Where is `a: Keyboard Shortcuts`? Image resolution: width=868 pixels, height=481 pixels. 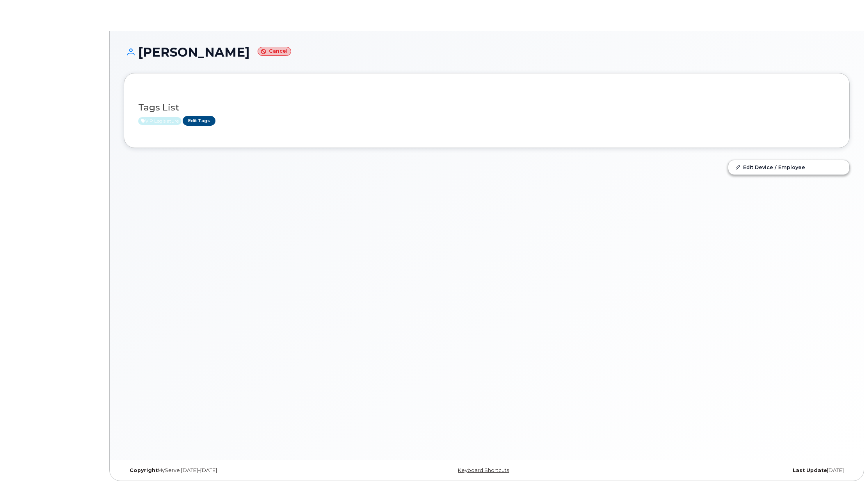
a: Keyboard Shortcuts is located at coordinates (483, 470).